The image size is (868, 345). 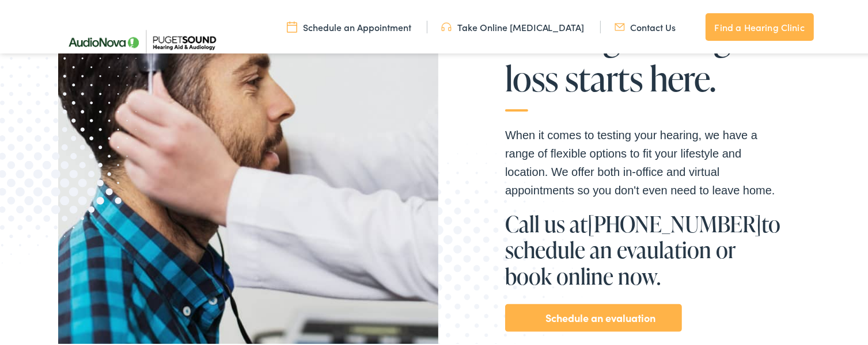 I want to click on a: Schedule an evaluation, so click(x=600, y=317).